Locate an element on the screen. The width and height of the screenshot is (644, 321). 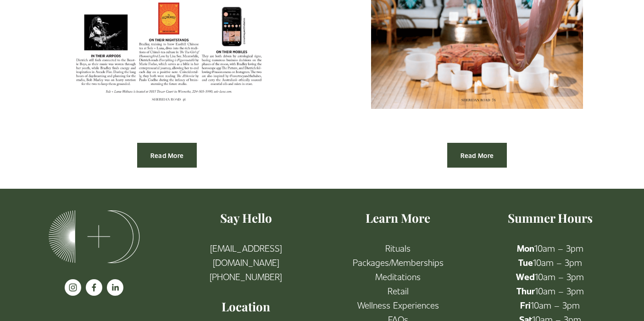
h4: Summer Hours is located at coordinates (549, 218).